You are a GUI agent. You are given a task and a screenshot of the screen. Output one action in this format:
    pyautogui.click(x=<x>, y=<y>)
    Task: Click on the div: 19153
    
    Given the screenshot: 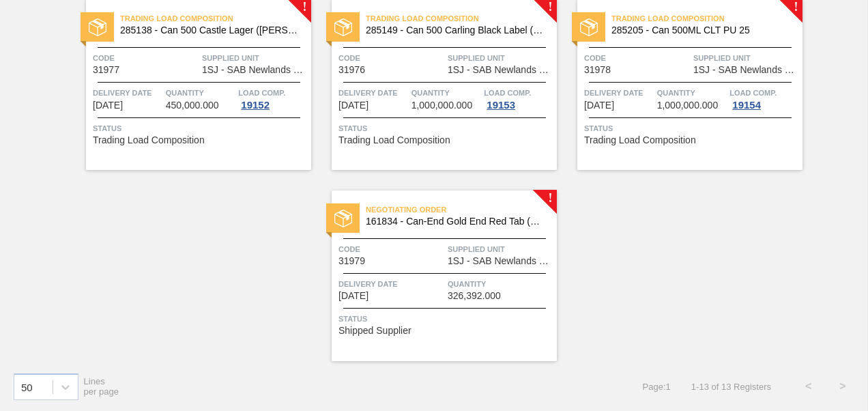 What is the action you would take?
    pyautogui.click(x=501, y=105)
    